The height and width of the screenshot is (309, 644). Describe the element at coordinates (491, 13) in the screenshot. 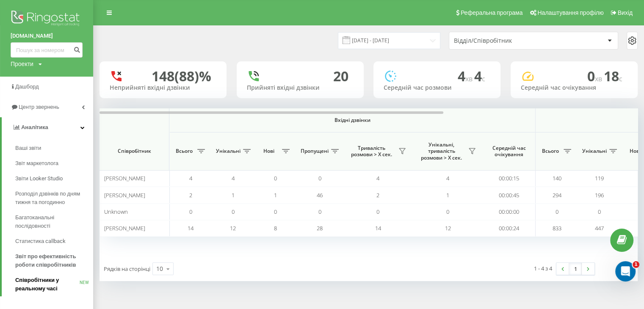

I see `span: Реферальна програма` at that location.